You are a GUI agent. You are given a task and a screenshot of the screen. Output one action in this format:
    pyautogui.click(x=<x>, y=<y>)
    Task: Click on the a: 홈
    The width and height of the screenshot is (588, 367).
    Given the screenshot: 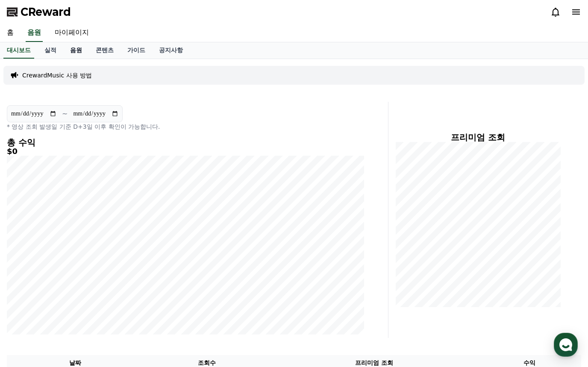 What is the action you would take?
    pyautogui.click(x=30, y=282)
    